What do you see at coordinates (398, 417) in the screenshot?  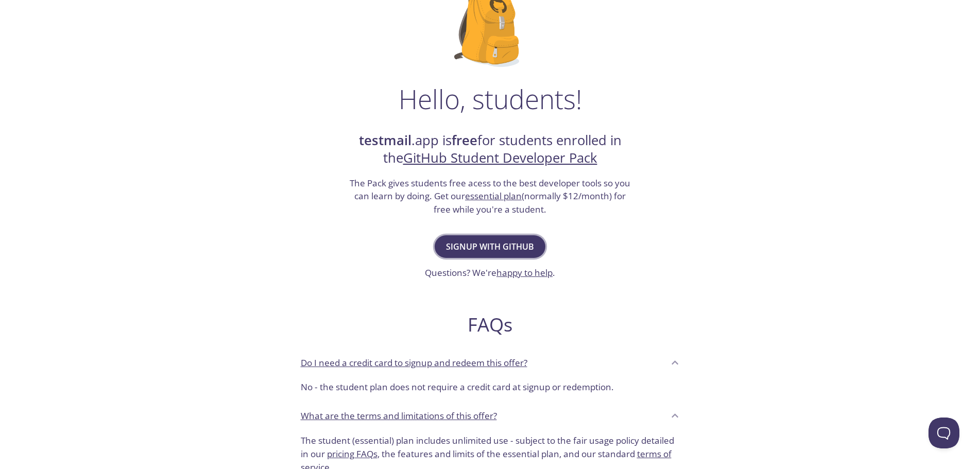 I see `p: What are the terms and limitations of this offer?` at bounding box center [398, 417].